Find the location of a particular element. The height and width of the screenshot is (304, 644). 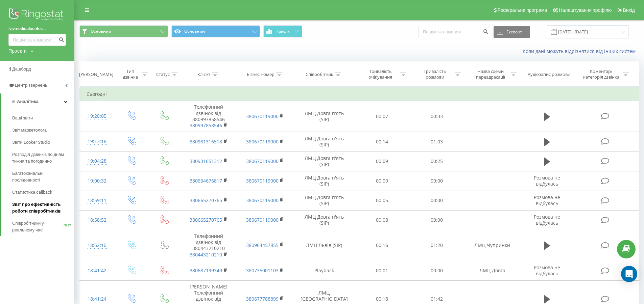

div: Бізнес номер is located at coordinates (261, 74).